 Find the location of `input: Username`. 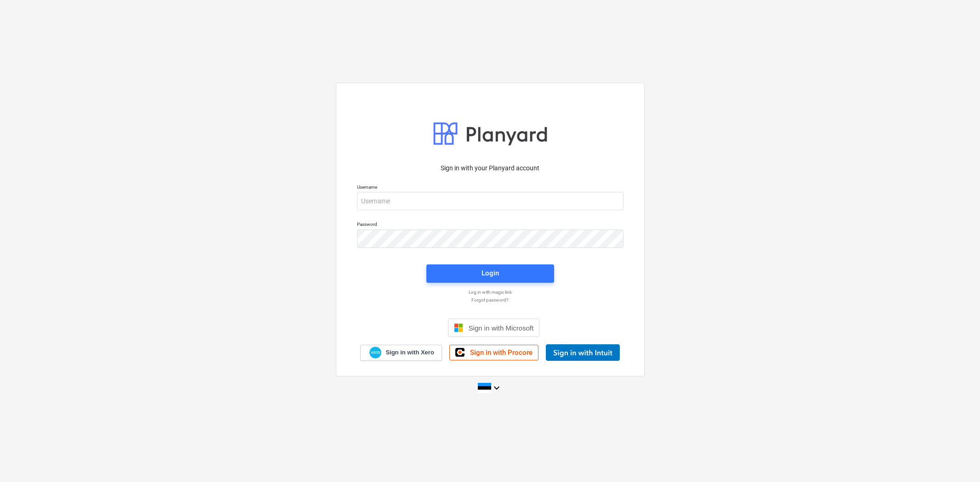

input: Username is located at coordinates (490, 202).